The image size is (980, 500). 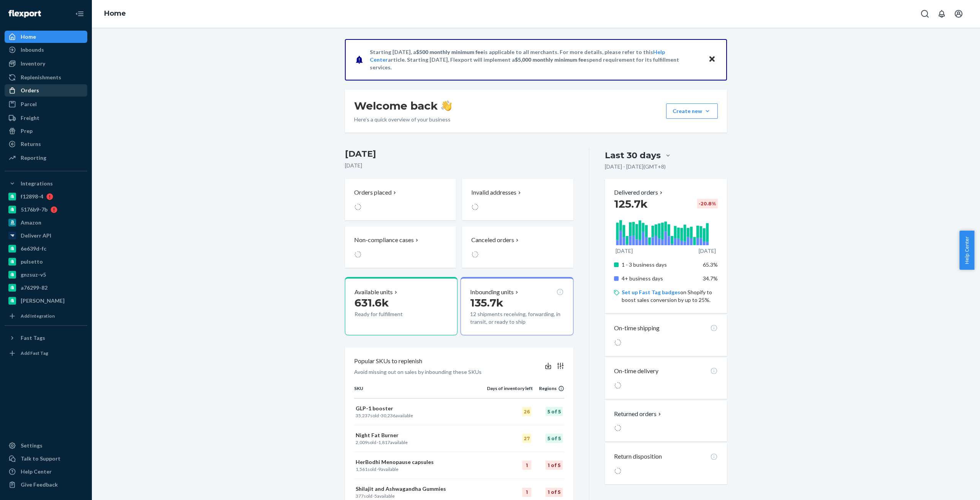 What do you see at coordinates (31, 223) in the screenshot?
I see `div: Amazon` at bounding box center [31, 223].